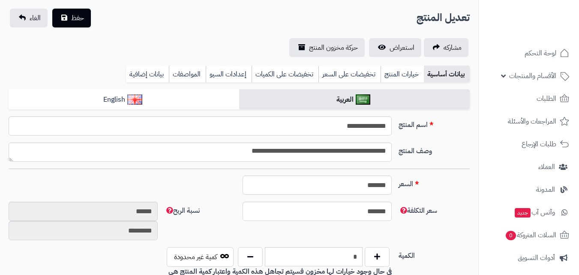 Image resolution: width=579 pixels, height=275 pixels. What do you see at coordinates (529, 99) in the screenshot?
I see `a: الطلبات` at bounding box center [529, 99].